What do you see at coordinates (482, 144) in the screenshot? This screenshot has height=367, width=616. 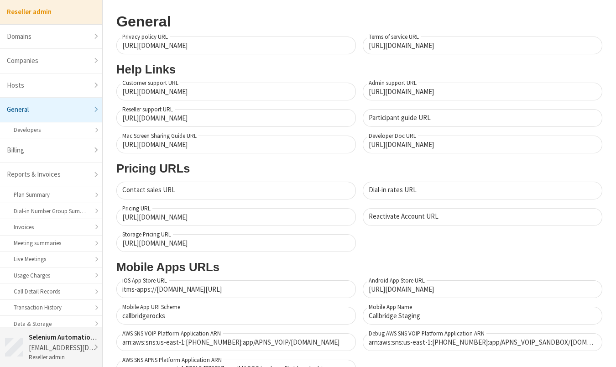 I see `input: Developer Doc URL` at bounding box center [482, 144].